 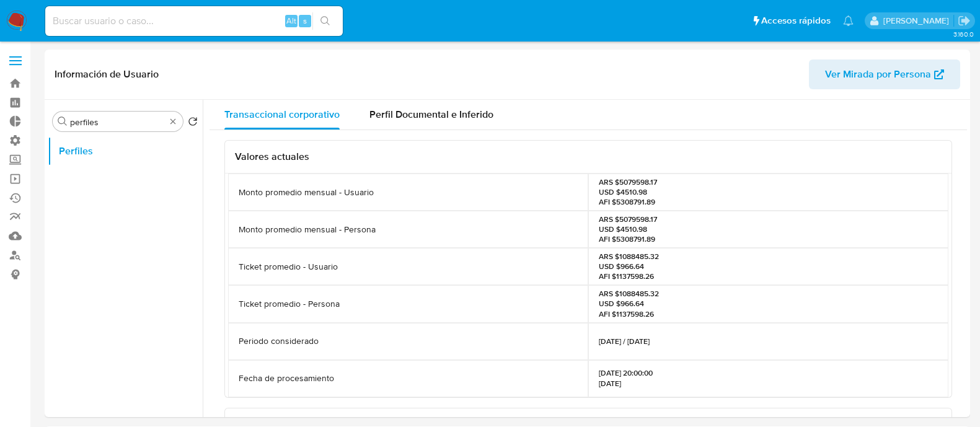 What do you see at coordinates (918, 21) in the screenshot?
I see `p: yanina.loff@mercadolibre.com` at bounding box center [918, 21].